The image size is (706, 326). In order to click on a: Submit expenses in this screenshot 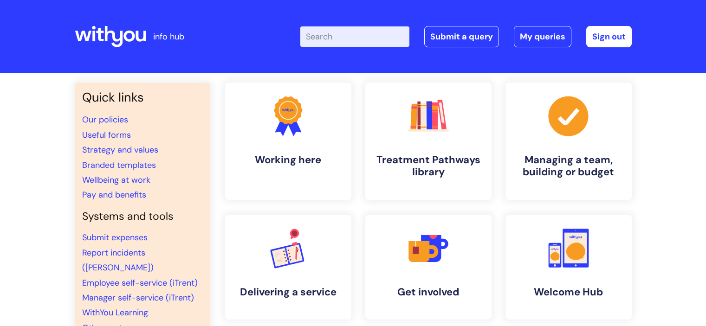, I will do `click(115, 238)`.